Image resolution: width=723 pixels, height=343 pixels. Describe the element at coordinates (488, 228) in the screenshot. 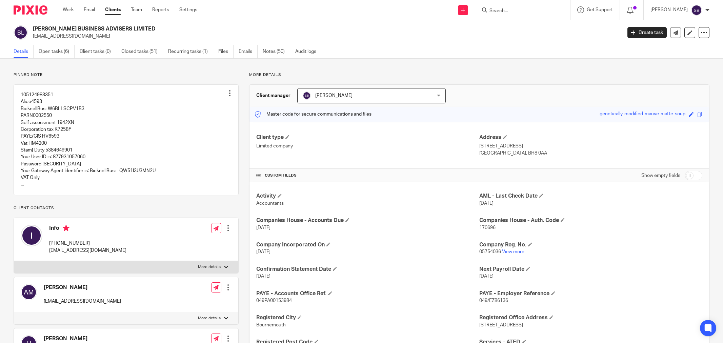

I see `span: 170696` at that location.